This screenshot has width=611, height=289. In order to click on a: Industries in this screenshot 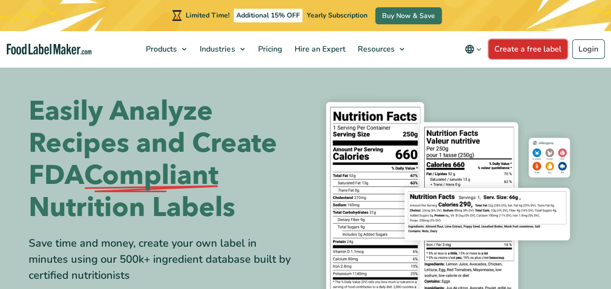, I will do `click(222, 49)`.